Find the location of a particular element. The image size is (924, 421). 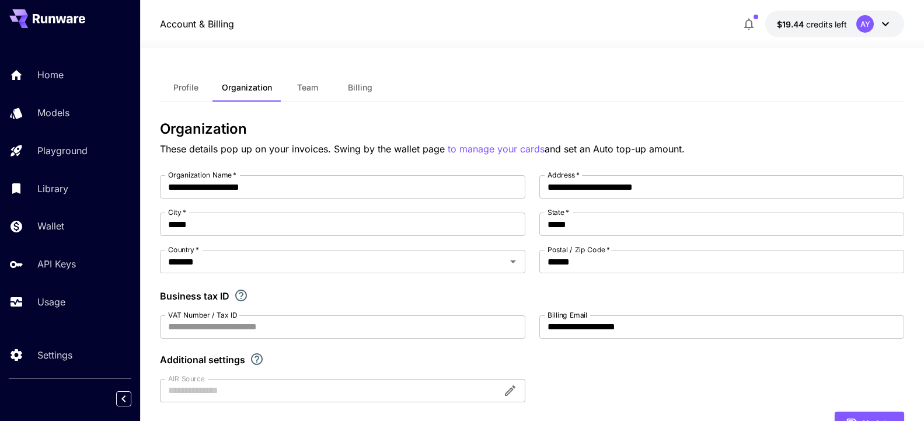

label: Address is located at coordinates (563, 174).